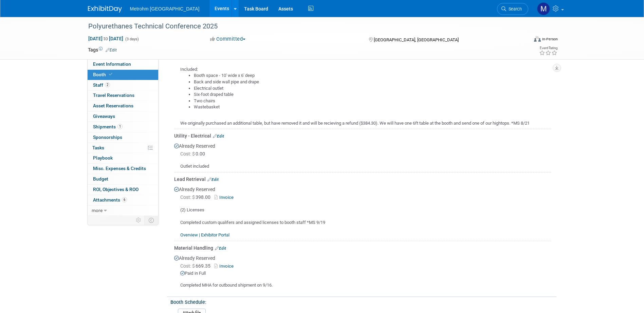 Image resolution: width=644 pixels, height=313 pixels. I want to click on span: 398.00, so click(197, 198).